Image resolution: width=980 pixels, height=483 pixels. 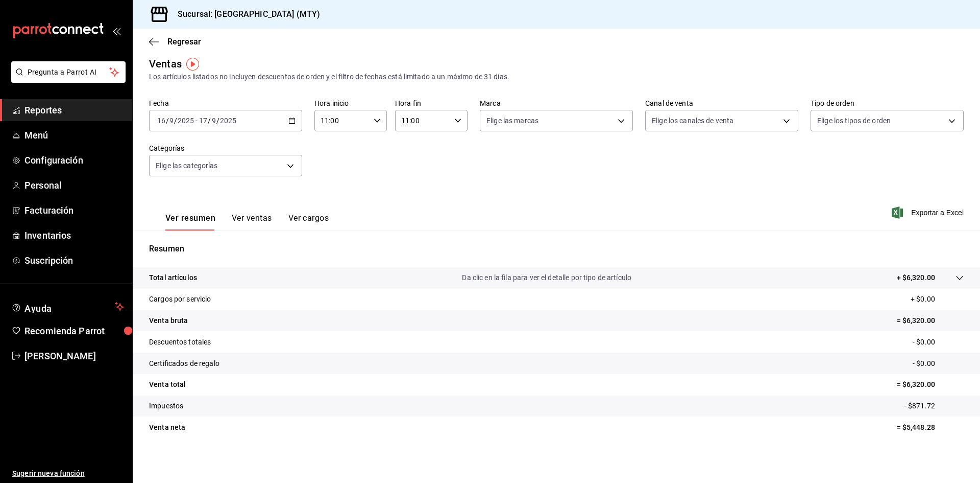 What do you see at coordinates (68, 72) in the screenshot?
I see `button: Pregunta a Parrot AI` at bounding box center [68, 72].